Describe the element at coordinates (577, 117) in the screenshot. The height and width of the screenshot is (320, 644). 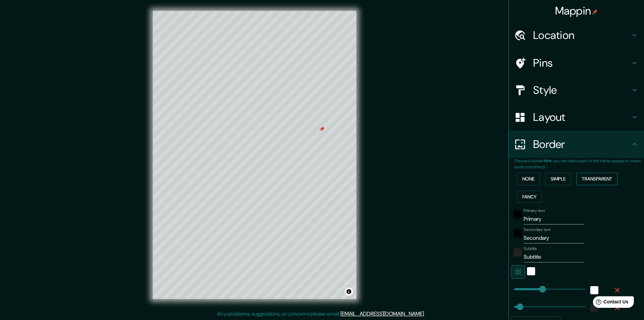
I see `div: Layout` at that location.